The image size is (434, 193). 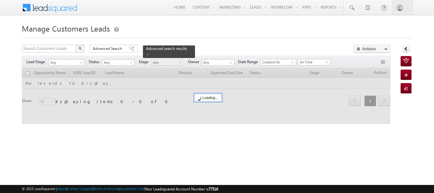 I want to click on a: Contact Support, so click(x=80, y=188).